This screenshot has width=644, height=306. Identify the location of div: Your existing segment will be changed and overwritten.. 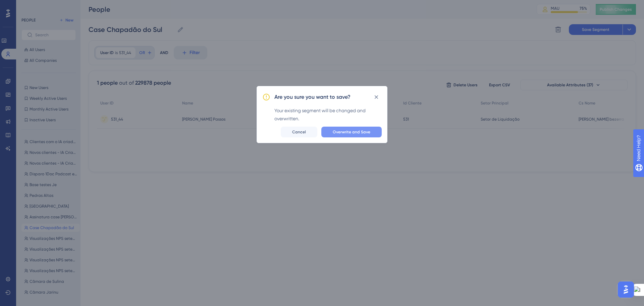
(327, 114).